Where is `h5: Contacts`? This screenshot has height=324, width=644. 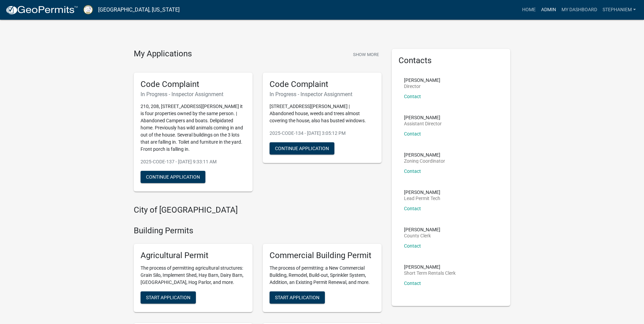
h5: Contacts is located at coordinates (451, 60).